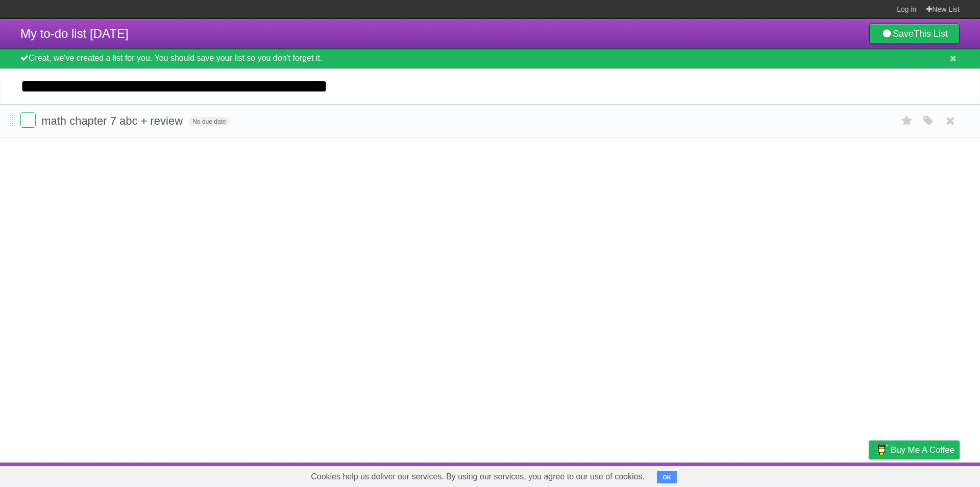 The image size is (980, 487). Describe the element at coordinates (881, 450) in the screenshot. I see `img: Buy me a coffee` at that location.